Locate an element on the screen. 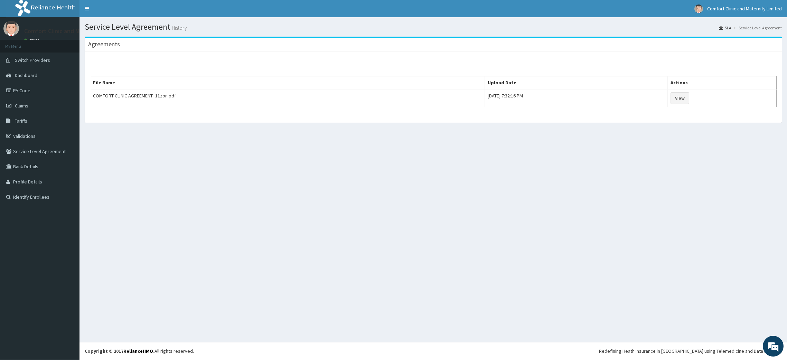 This screenshot has width=787, height=360. span: Switch Providers is located at coordinates (32, 60).